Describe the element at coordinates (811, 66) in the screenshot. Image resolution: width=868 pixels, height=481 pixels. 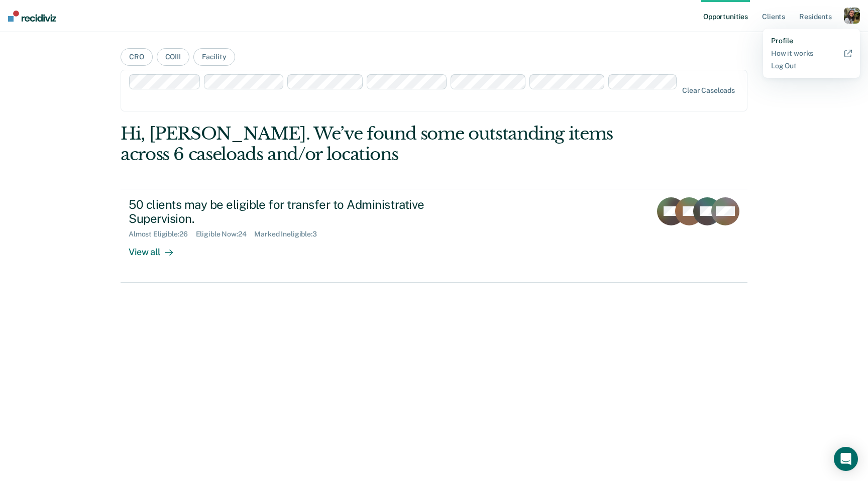
I see `a: Log Out` at that location.